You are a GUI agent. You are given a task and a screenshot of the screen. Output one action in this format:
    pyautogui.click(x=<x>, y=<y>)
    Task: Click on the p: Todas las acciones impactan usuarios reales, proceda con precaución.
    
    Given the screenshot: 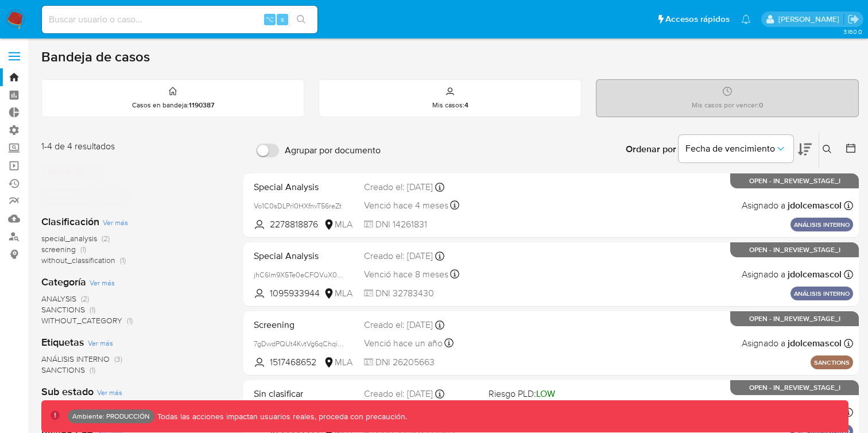 What is the action you would take?
    pyautogui.click(x=281, y=417)
    